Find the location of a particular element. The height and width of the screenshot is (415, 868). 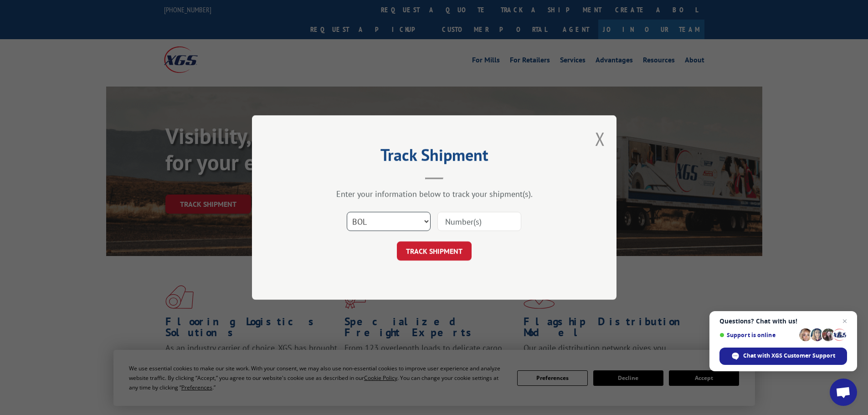

input: Number(s) is located at coordinates (479, 221).